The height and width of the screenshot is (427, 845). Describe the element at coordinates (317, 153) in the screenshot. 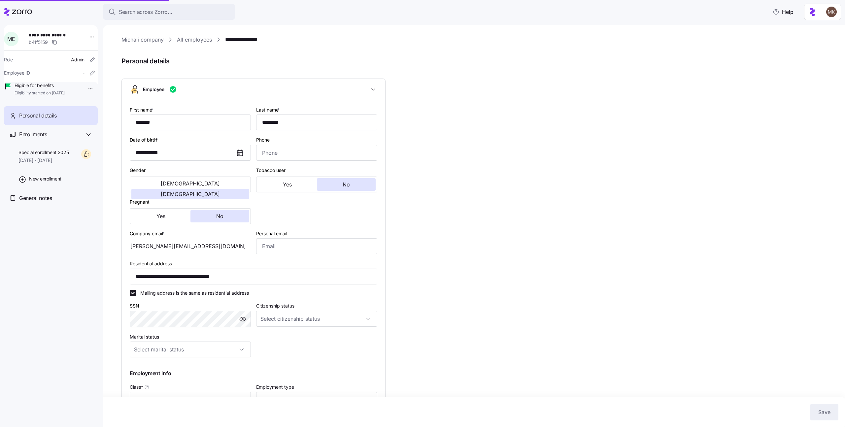

I see `input: Phone` at that location.